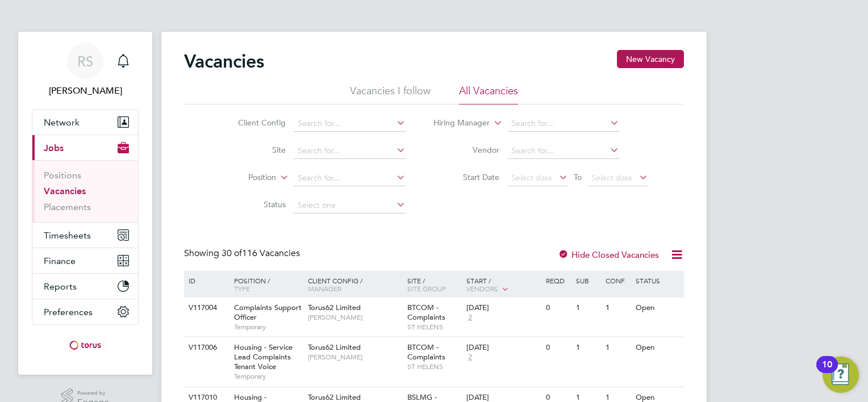 Image resolution: width=868 pixels, height=402 pixels. I want to click on button: Preferences, so click(85, 312).